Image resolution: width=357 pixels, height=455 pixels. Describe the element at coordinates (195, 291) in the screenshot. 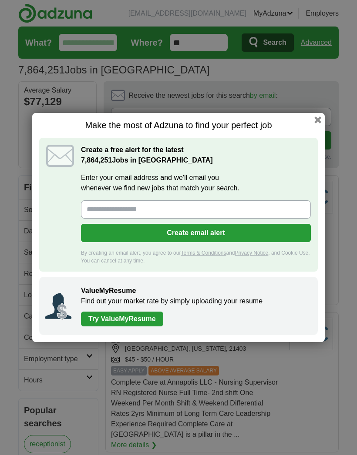

I see `h2: ValueMyResume` at that location.